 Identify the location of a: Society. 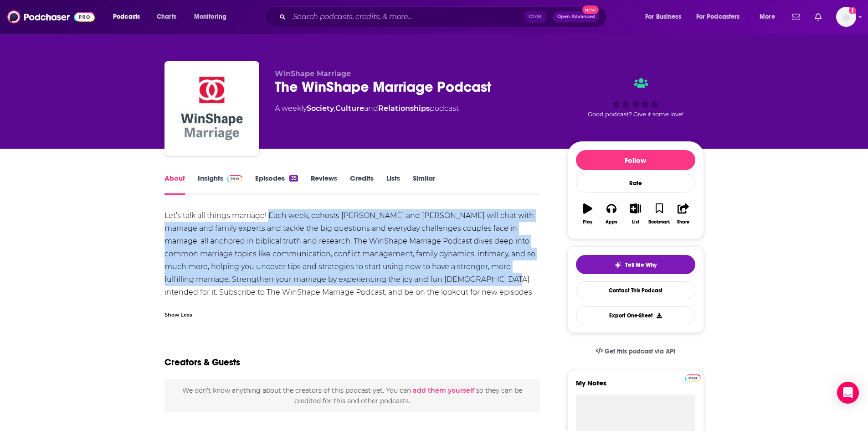
(320, 108).